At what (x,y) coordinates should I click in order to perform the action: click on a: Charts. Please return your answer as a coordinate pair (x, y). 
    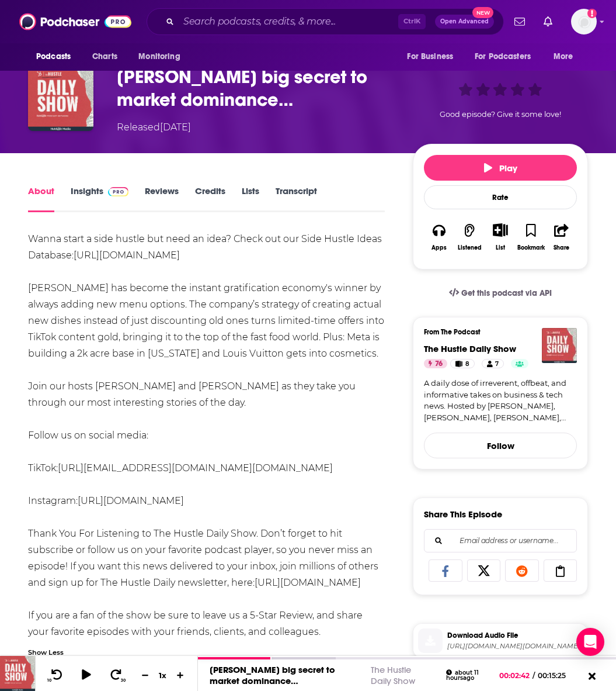
    Looking at the image, I should click on (104, 57).